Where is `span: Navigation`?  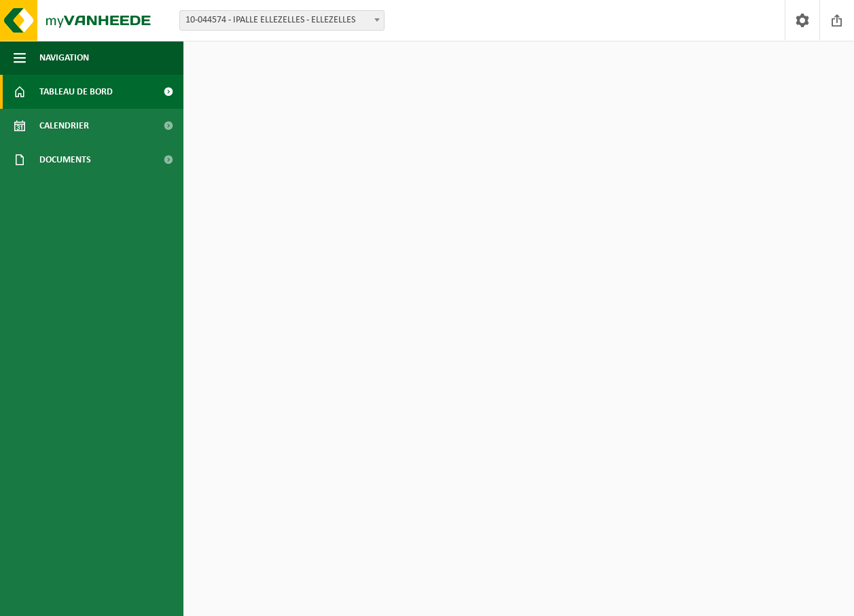 span: Navigation is located at coordinates (64, 58).